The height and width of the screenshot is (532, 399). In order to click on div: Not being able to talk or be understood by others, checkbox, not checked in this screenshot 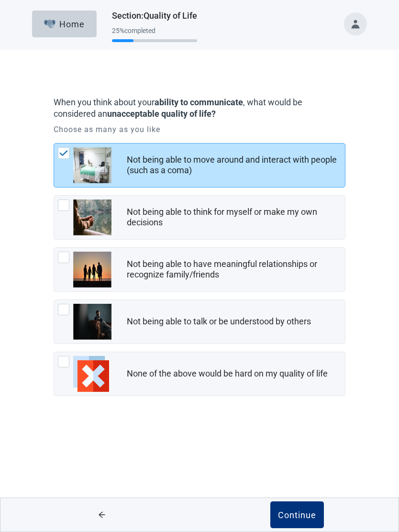, I will do `click(200, 322)`.